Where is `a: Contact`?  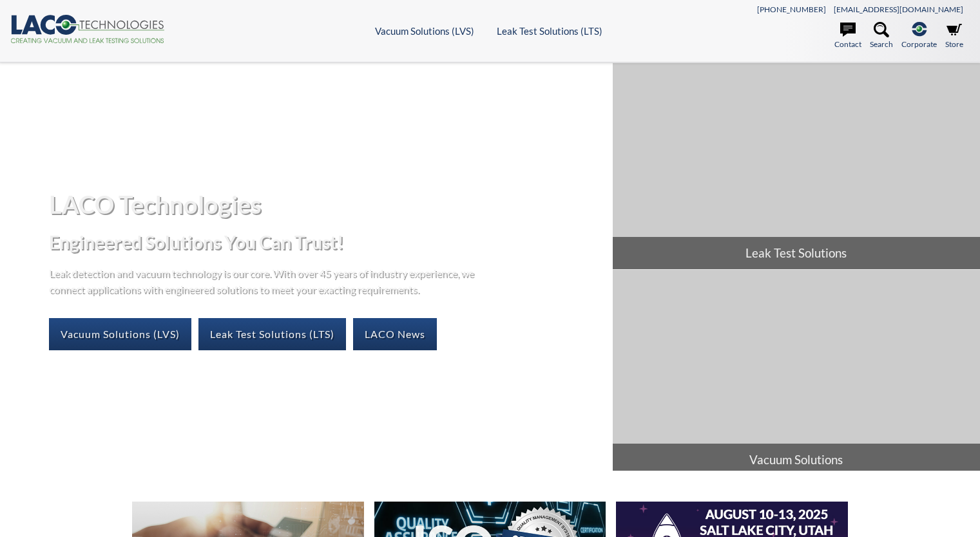
a: Contact is located at coordinates (848, 36).